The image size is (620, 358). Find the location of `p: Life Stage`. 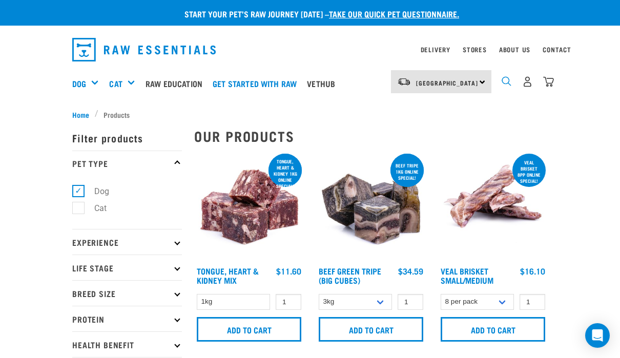

p: Life Stage is located at coordinates (127, 267).